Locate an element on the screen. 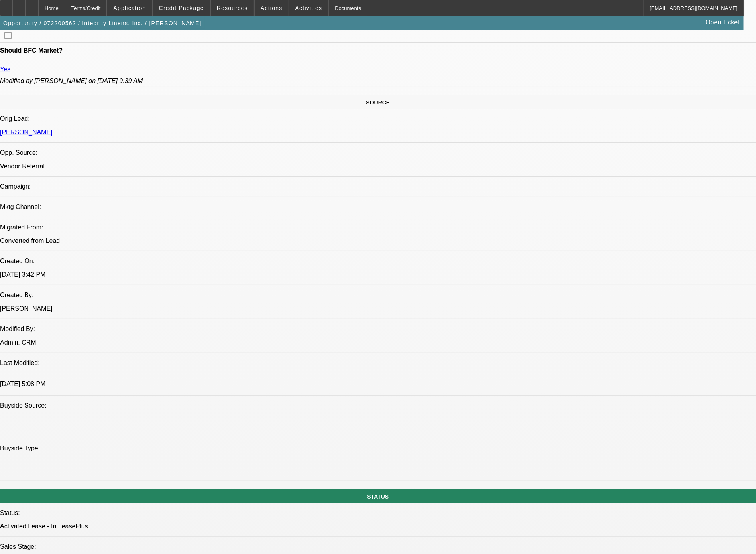 Image resolution: width=756 pixels, height=554 pixels. span: Credit Package is located at coordinates (181, 8).